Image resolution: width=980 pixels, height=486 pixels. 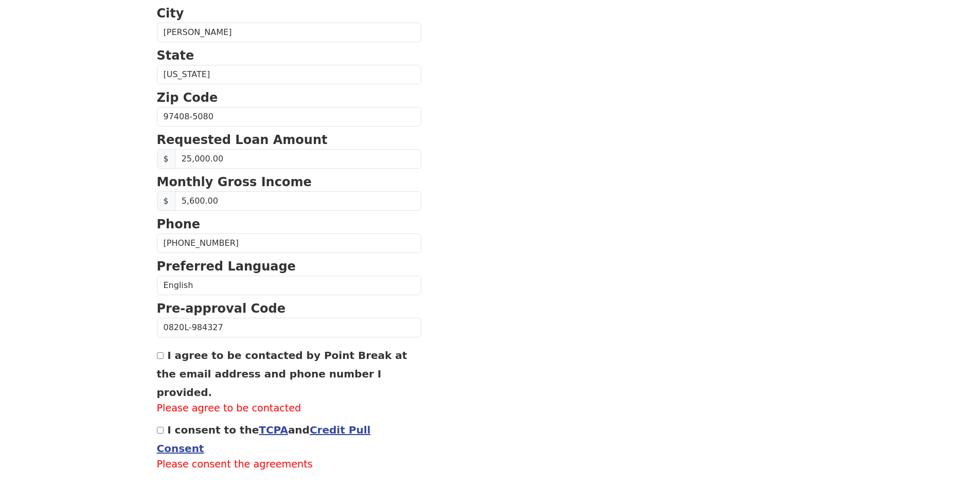 I want to click on input: City, so click(x=289, y=33).